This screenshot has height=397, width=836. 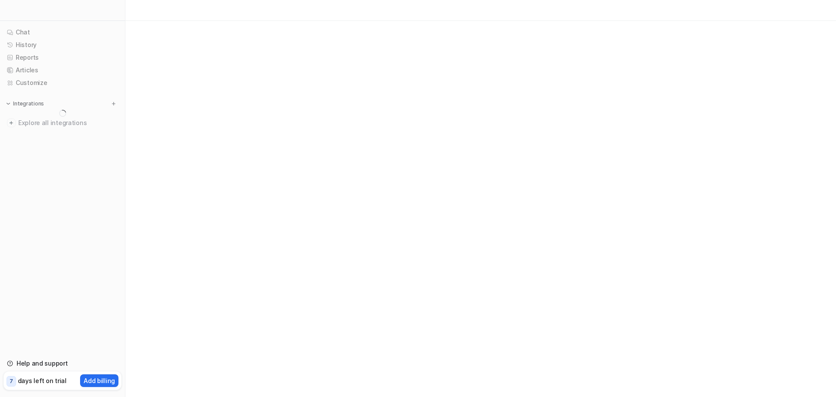 I want to click on button: Integrations, so click(x=25, y=104).